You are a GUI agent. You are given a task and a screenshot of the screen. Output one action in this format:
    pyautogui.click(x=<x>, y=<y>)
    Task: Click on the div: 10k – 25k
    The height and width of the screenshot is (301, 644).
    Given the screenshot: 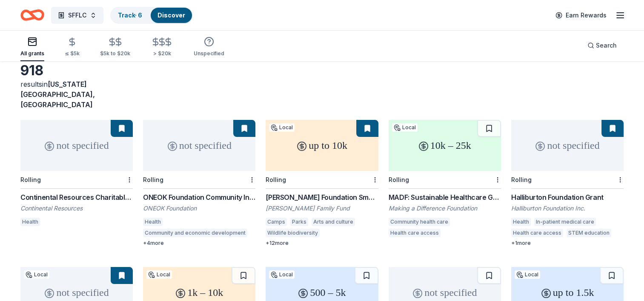 What is the action you would take?
    pyautogui.click(x=445, y=146)
    